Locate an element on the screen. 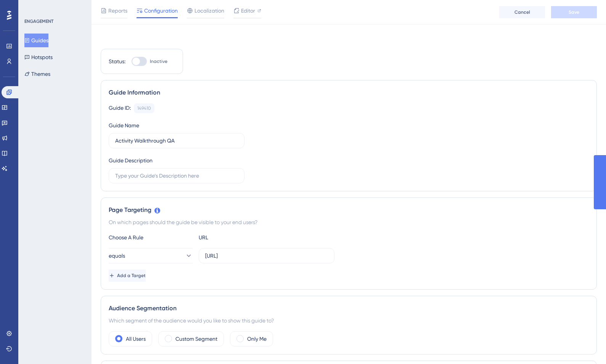 Image resolution: width=606 pixels, height=364 pixels. button: equals is located at coordinates (151, 256).